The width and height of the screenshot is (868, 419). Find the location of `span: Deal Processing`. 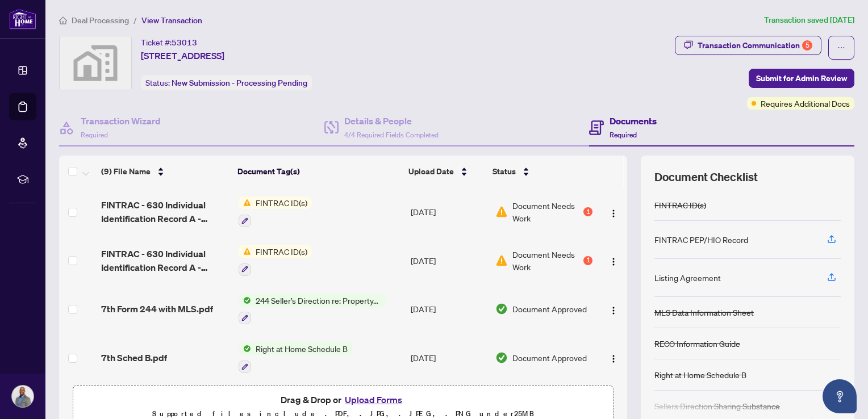

span: Deal Processing is located at coordinates (100, 20).